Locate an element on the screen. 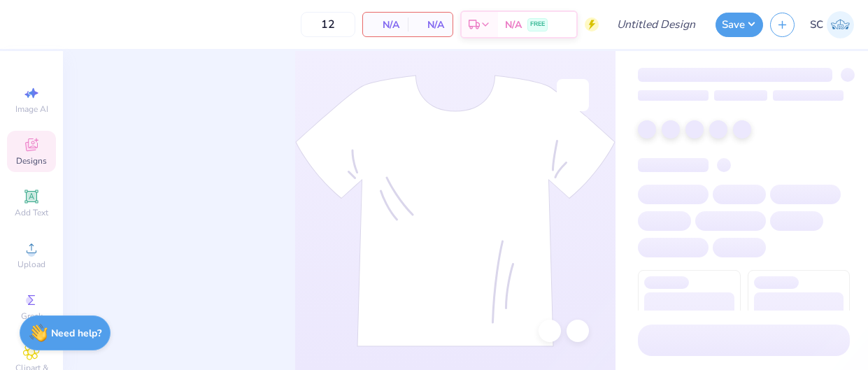  span: Add Text is located at coordinates (32, 213).